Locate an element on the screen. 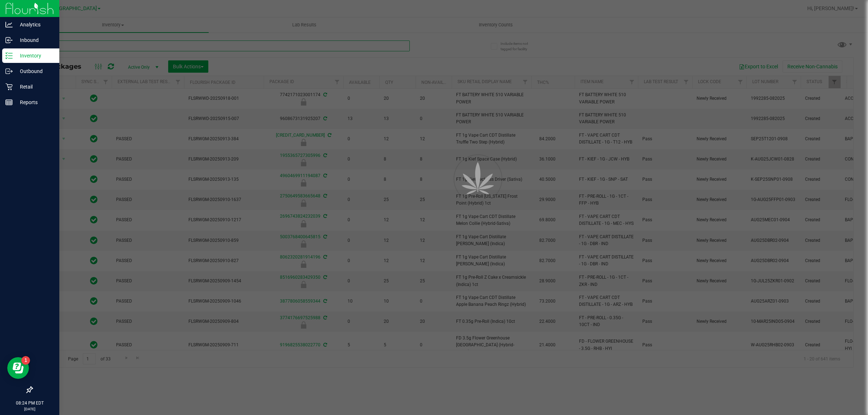  inline-svg: Outbound is located at coordinates (9, 71).